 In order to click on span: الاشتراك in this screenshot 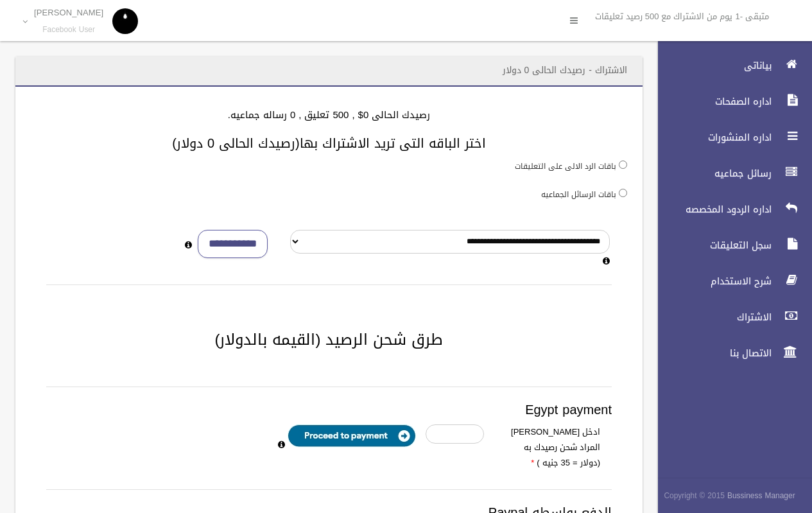, I will do `click(711, 317)`.